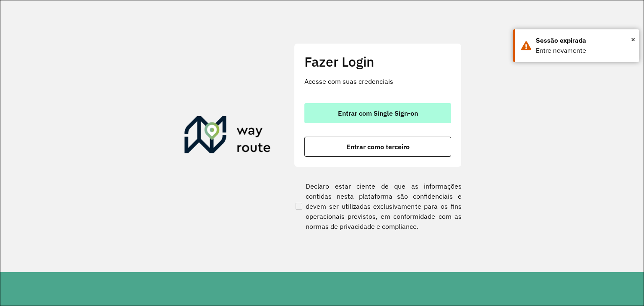  I want to click on button: Close, so click(633, 39).